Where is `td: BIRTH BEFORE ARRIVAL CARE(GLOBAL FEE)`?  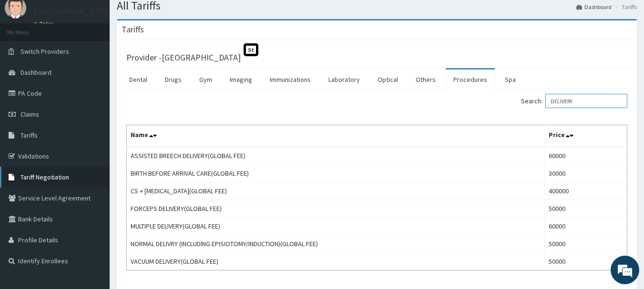
td: BIRTH BEFORE ARRIVAL CARE(GLOBAL FEE) is located at coordinates (336, 173).